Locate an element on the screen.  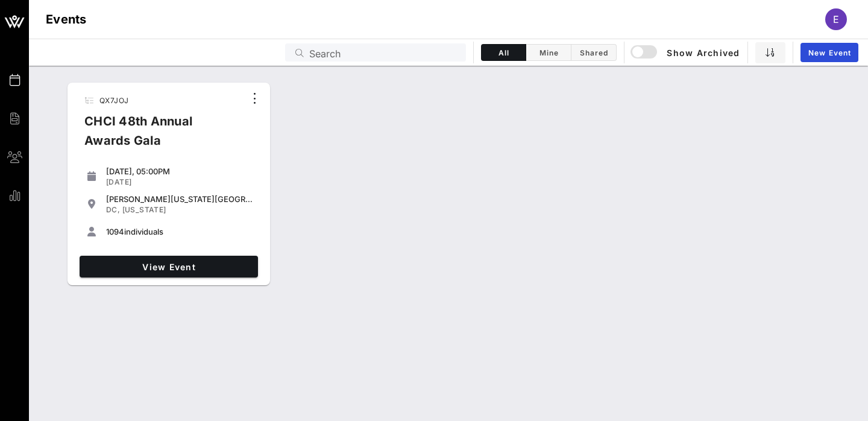
span: 1094 is located at coordinates (115, 232).